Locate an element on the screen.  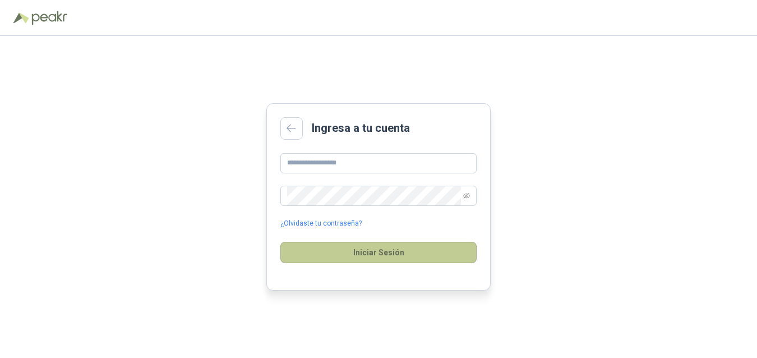
img: Logo is located at coordinates (21, 18).